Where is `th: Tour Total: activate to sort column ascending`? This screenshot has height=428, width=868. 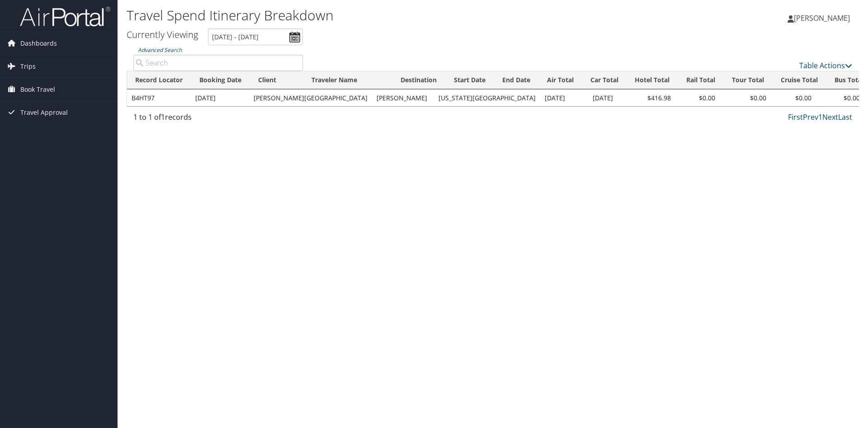 th: Tour Total: activate to sort column ascending is located at coordinates (748, 80).